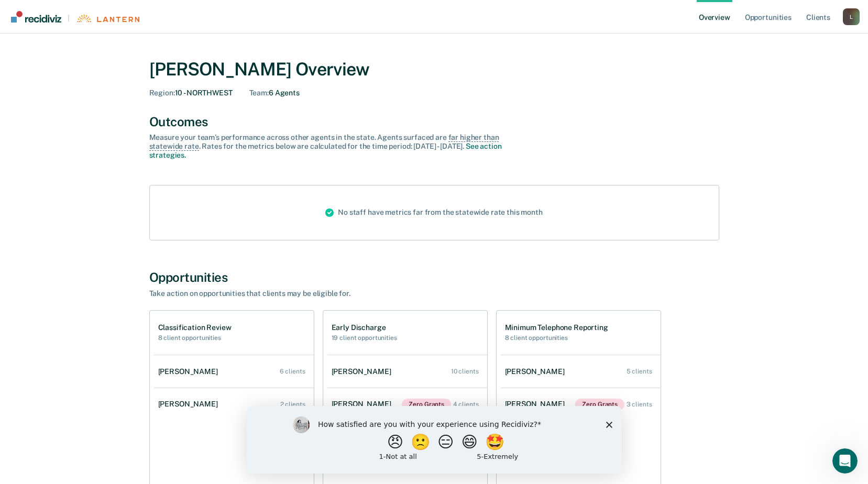 This screenshot has width=868, height=484. I want to click on div: 10 clients, so click(465, 371).